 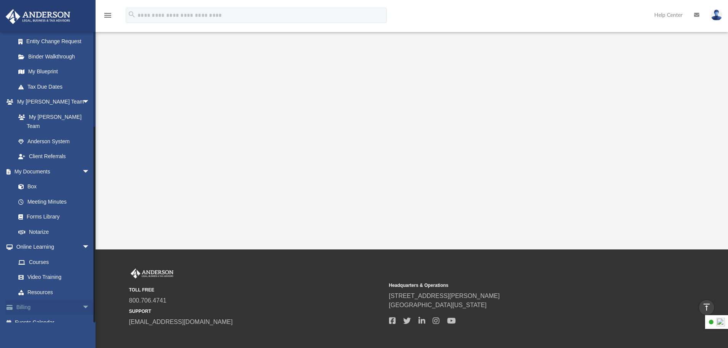 What do you see at coordinates (256, 290) in the screenshot?
I see `small: TOLL FREE` at bounding box center [256, 290].